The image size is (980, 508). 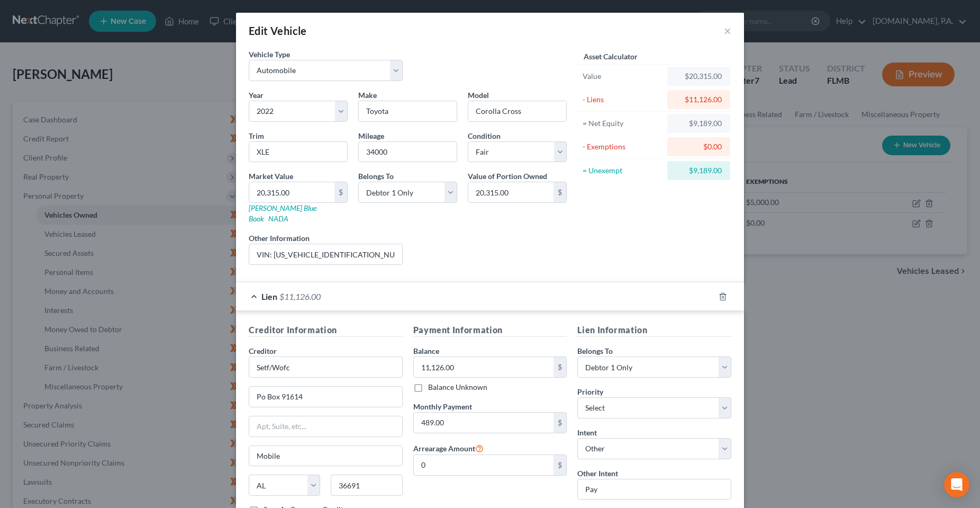 What do you see at coordinates (518, 112) in the screenshot?
I see `input: ex. Altima` at bounding box center [518, 112].